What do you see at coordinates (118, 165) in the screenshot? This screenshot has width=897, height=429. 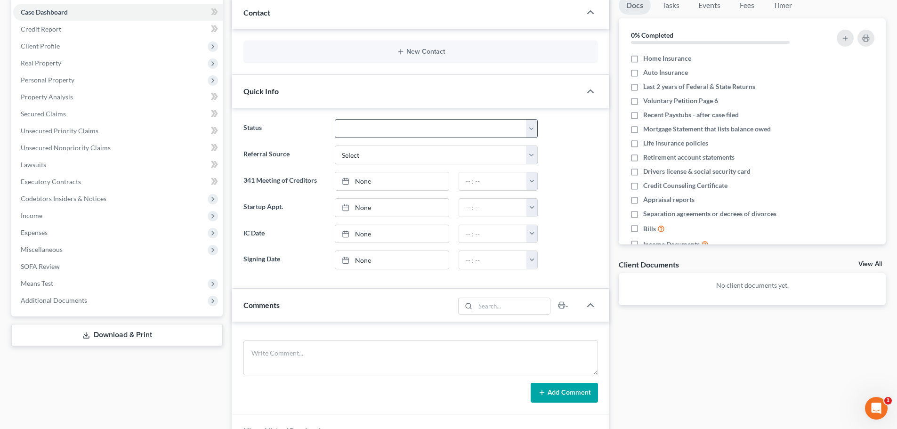 I see `a: Lawsuits` at bounding box center [118, 165].